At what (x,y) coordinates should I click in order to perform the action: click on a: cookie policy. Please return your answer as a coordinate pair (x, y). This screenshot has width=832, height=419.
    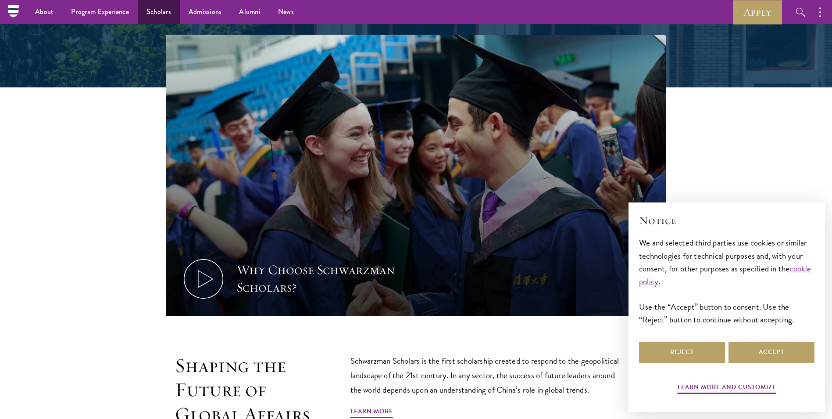
    Looking at the image, I should click on (725, 275).